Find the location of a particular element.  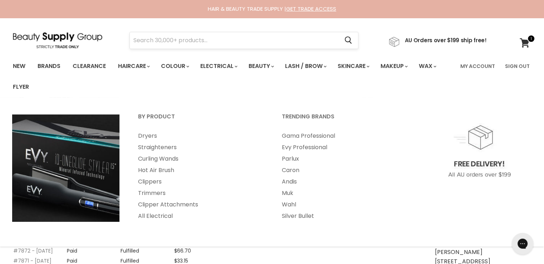

a: Sign Out is located at coordinates (518, 66).